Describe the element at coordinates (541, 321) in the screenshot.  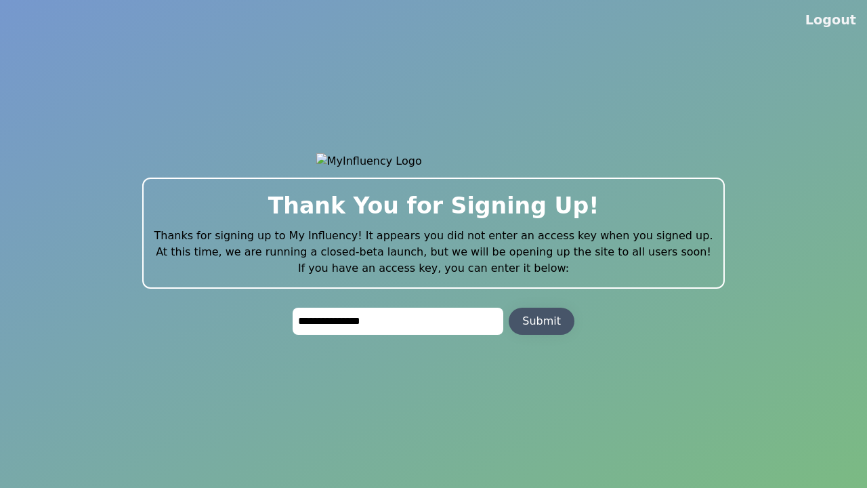
I see `div: Submit` at that location.